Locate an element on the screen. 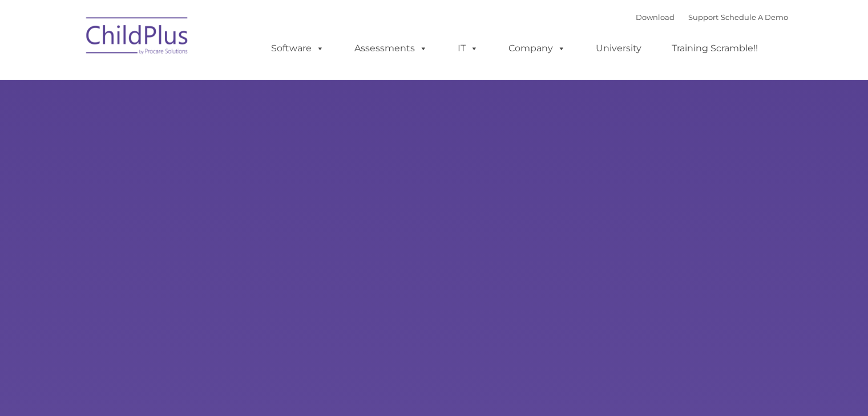 This screenshot has height=416, width=868. a: IT is located at coordinates (468, 48).